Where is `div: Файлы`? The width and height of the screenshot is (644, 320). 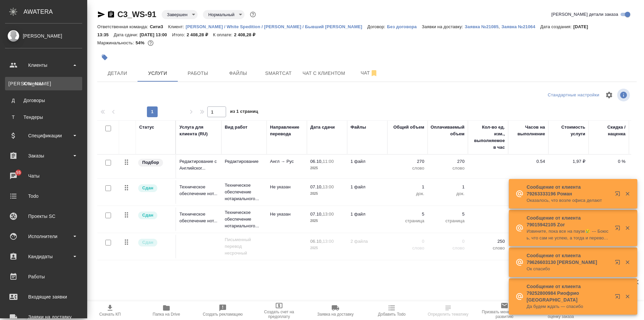
div: Файлы is located at coordinates (358, 127).